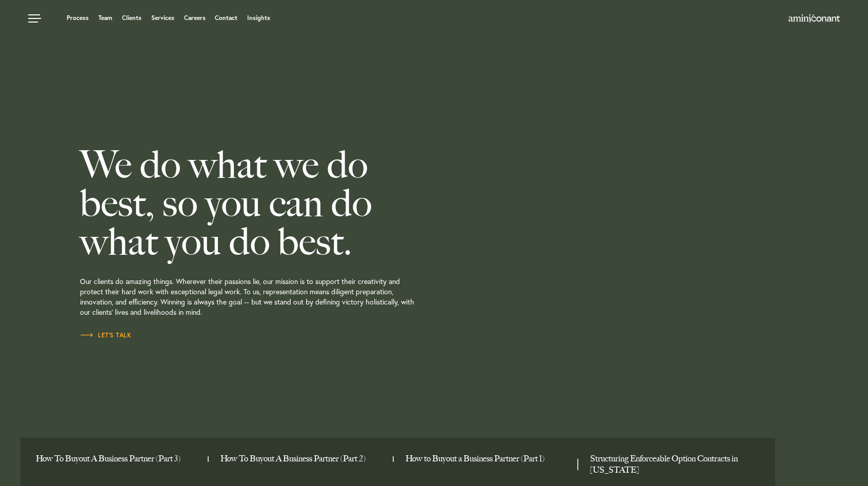 The height and width of the screenshot is (486, 868). What do you see at coordinates (814, 19) in the screenshot?
I see `img: Amini & Conant` at bounding box center [814, 19].